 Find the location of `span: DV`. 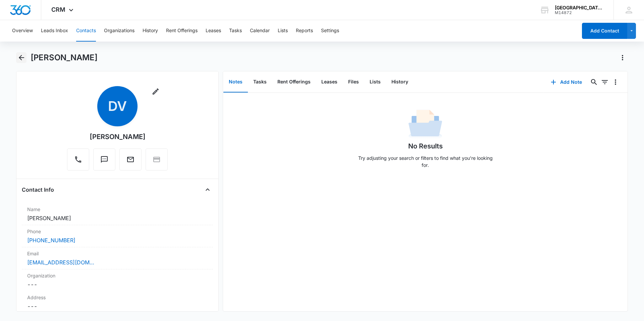

span: DV is located at coordinates (117, 106).